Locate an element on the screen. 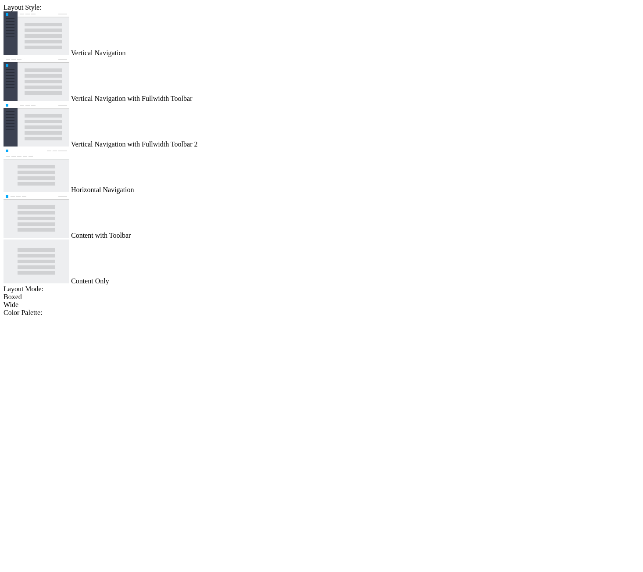 This screenshot has width=643, height=572. div: Wide is located at coordinates (321, 305).